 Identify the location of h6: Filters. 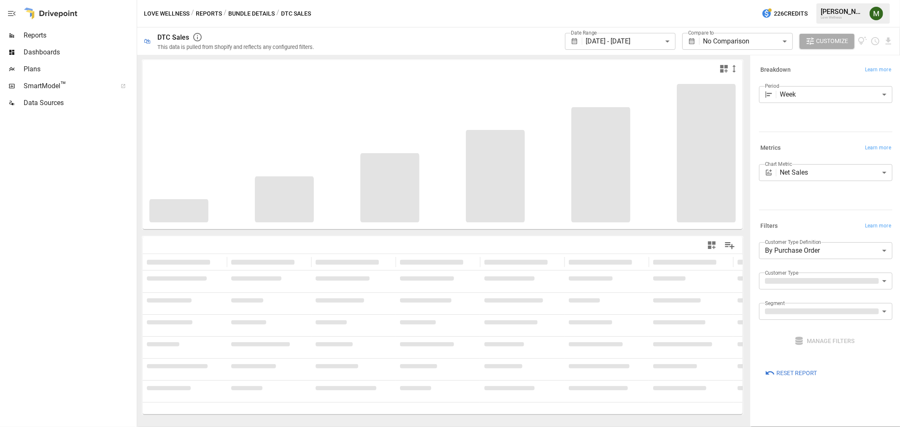
(769, 226).